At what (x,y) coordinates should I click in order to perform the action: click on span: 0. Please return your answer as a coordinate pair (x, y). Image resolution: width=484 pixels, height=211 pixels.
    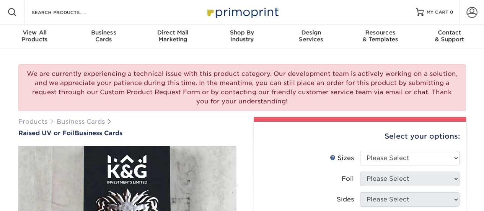
    Looking at the image, I should click on (452, 12).